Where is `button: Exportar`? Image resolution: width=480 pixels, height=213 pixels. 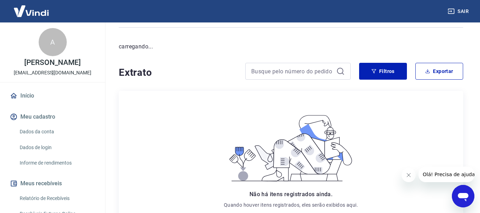 button: Exportar is located at coordinates (439, 71).